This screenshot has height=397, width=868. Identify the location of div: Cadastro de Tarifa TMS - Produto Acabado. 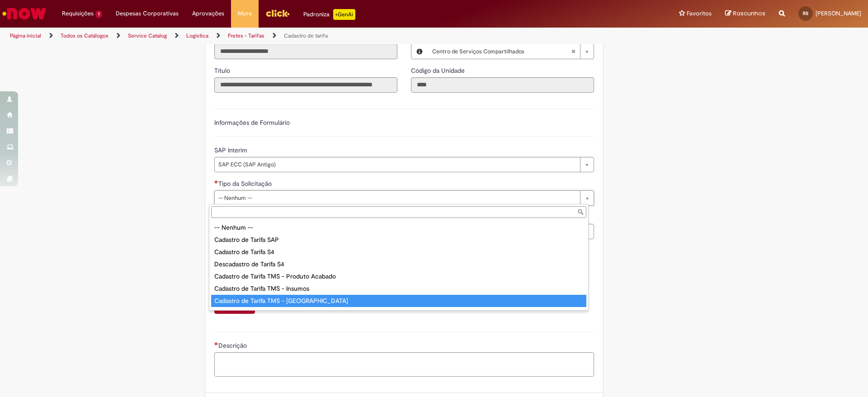
(399, 277).